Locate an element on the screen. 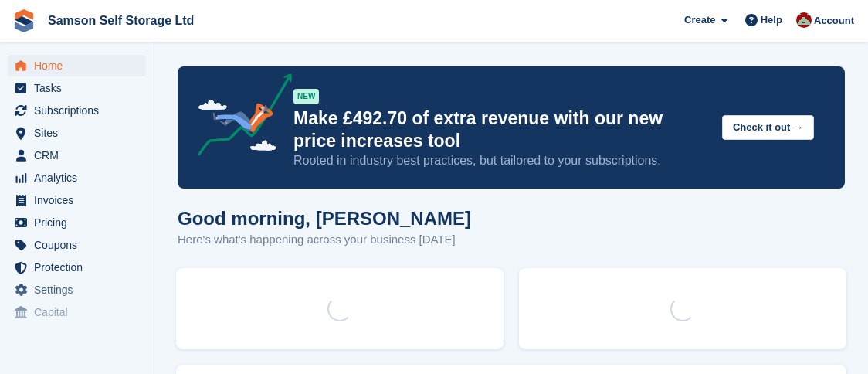  a: Samson Self Storage Ltd is located at coordinates (121, 20).